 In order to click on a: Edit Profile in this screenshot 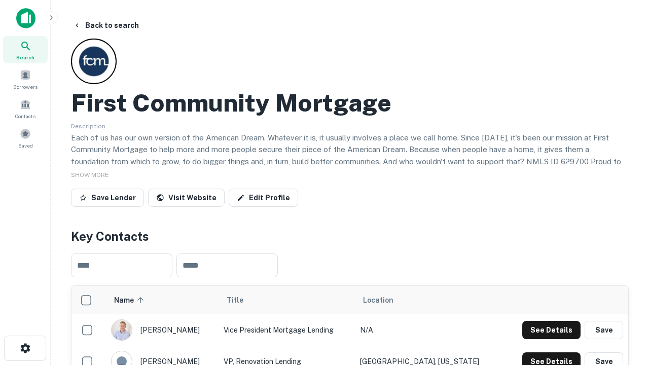, I will do `click(263, 198)`.